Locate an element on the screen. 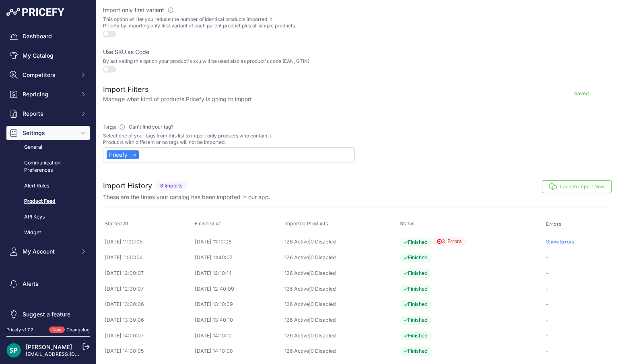  span: 3 Errors is located at coordinates (449, 241).